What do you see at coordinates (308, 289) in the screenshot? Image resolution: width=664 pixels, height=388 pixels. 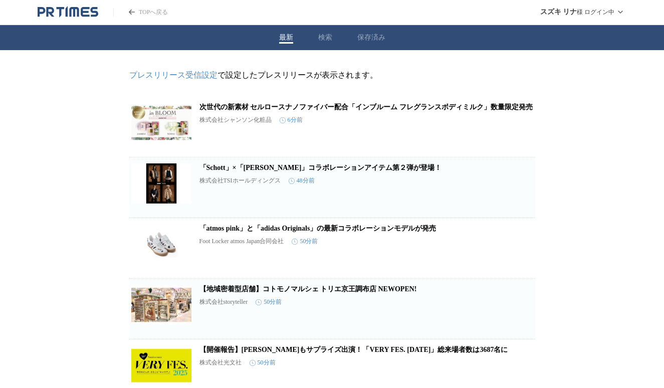 I see `a: 【地域密着型店舗】コトモノマルシェ トリエ京王調布店 NEWOPEN!` at bounding box center [308, 289].